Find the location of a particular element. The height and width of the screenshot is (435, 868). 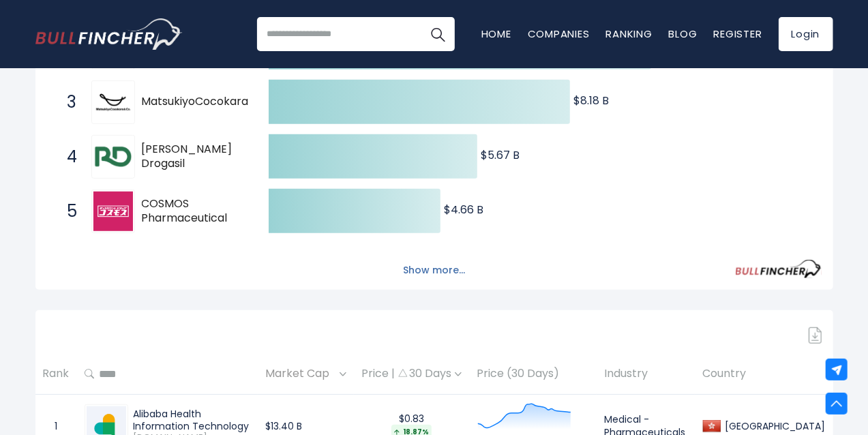

a: Home is located at coordinates (497, 33).